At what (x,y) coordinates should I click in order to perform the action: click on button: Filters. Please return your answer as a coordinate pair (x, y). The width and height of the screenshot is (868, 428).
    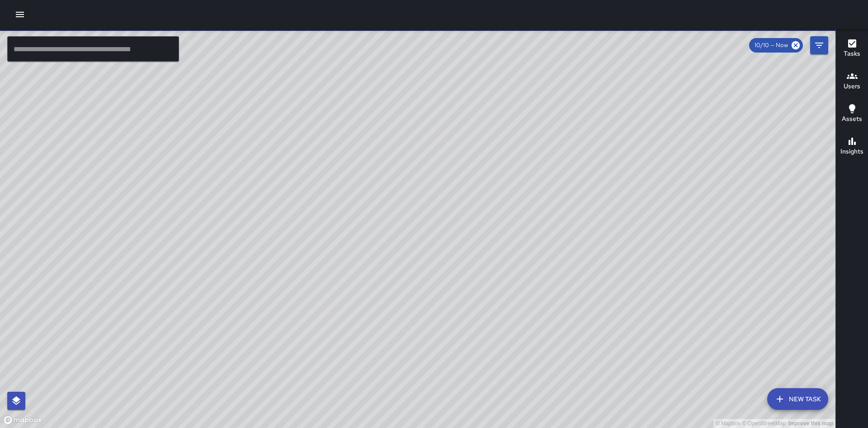
    Looking at the image, I should click on (819, 45).